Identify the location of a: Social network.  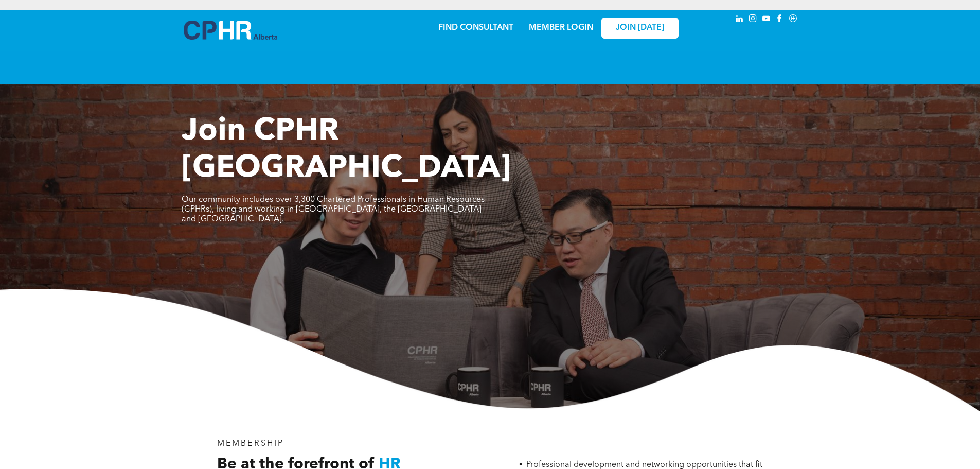
(793, 20).